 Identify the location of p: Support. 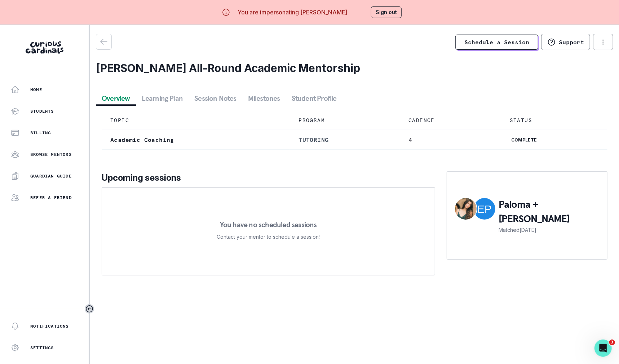
(571, 42).